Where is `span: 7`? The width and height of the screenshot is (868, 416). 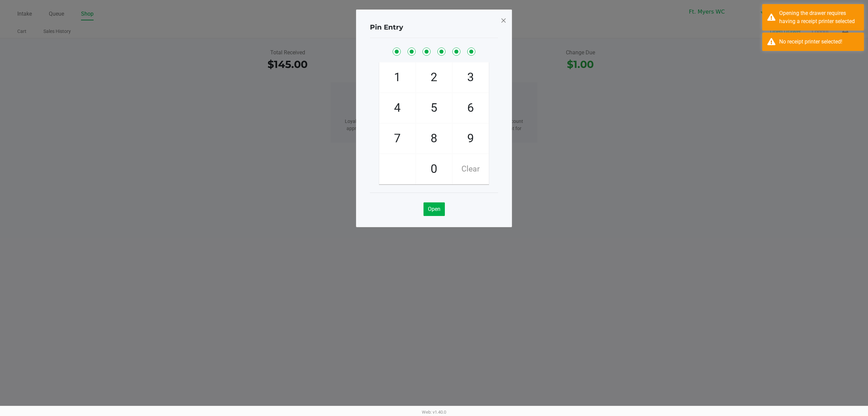
span: 7 is located at coordinates (397, 138).